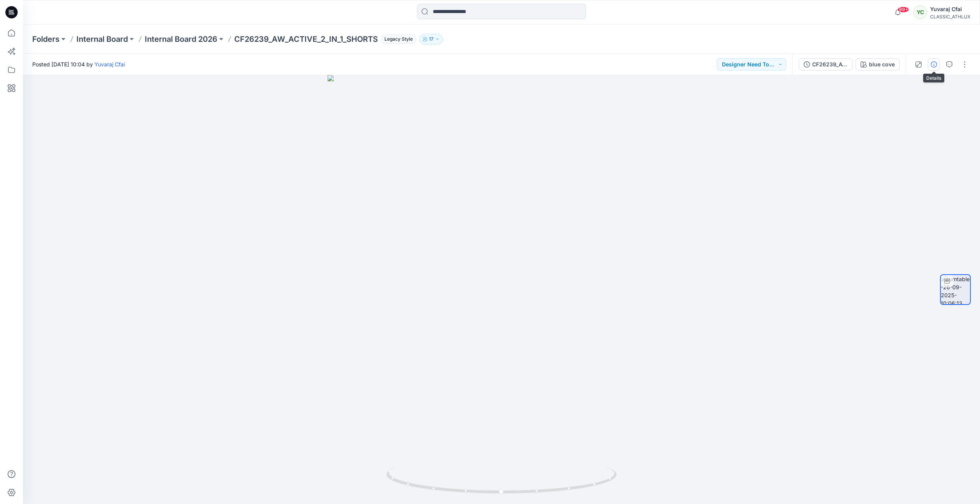  I want to click on a: Internal Board 2026, so click(181, 39).